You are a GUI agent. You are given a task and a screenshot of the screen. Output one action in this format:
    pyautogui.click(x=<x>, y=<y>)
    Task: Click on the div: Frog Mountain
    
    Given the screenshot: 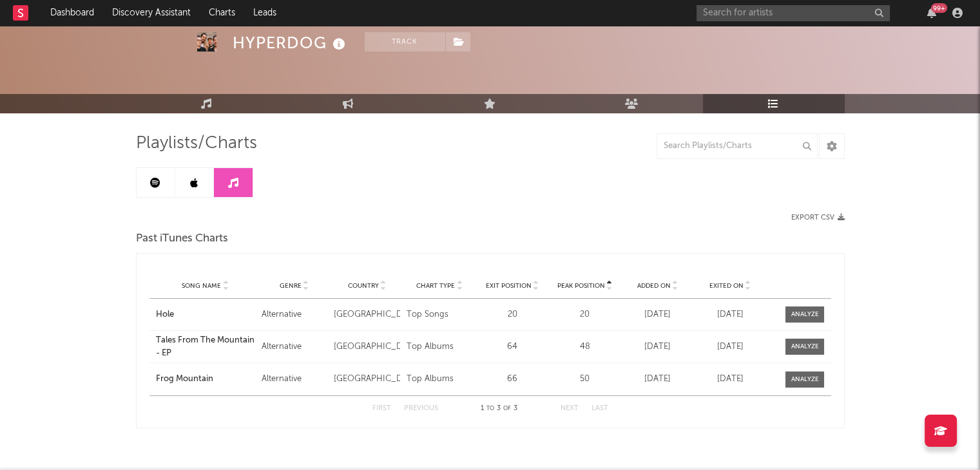 What is the action you would take?
    pyautogui.click(x=205, y=379)
    